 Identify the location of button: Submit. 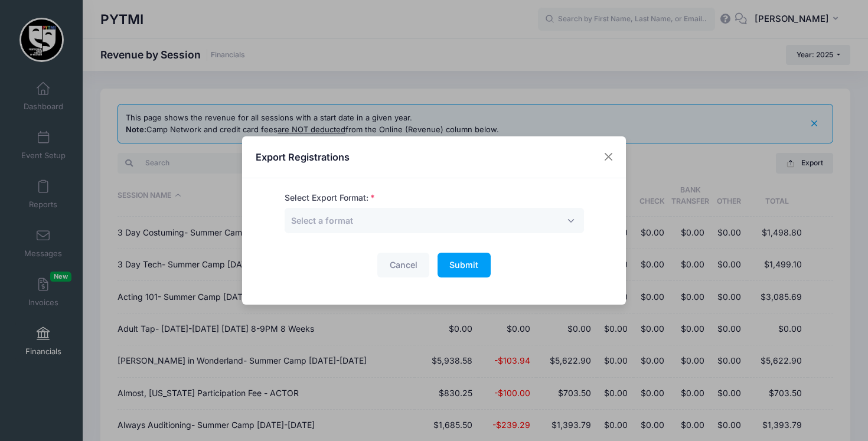
(465, 265).